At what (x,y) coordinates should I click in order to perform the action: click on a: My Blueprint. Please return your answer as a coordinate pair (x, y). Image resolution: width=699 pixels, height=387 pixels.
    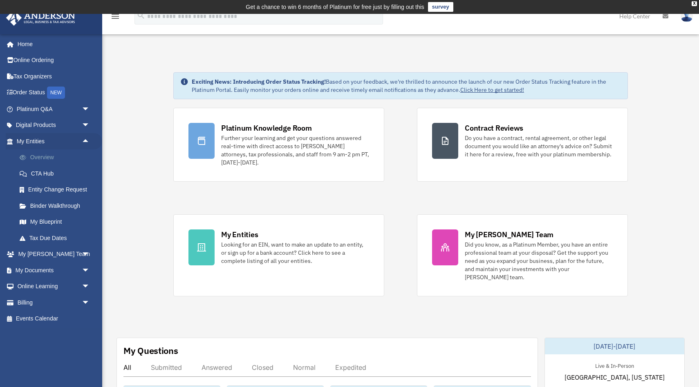
    Looking at the image, I should click on (57, 222).